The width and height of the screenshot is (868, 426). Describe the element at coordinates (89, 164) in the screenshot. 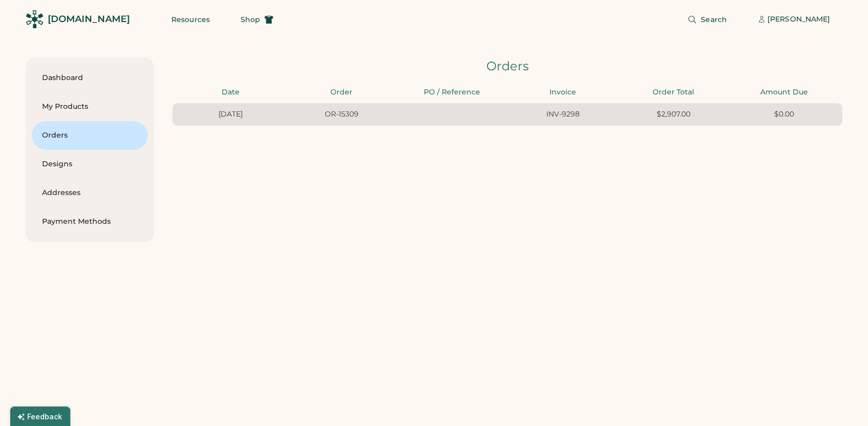

I see `div: Designs` at that location.